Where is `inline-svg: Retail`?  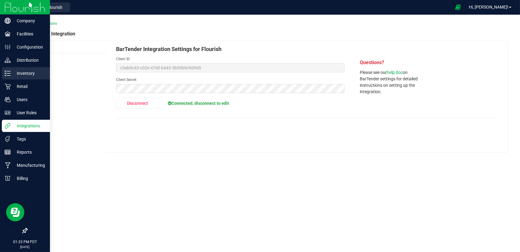 inline-svg: Retail is located at coordinates (8, 86).